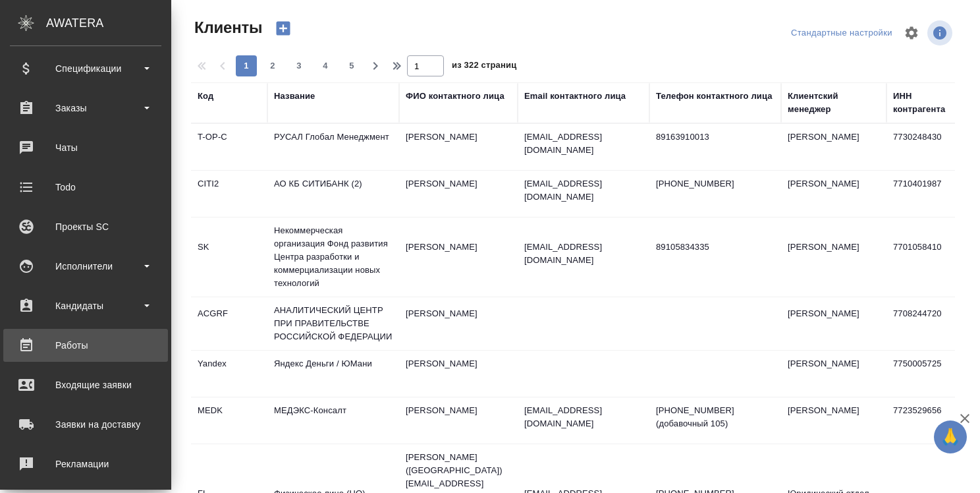 The width and height of the screenshot is (980, 493). Describe the element at coordinates (925, 103) in the screenshot. I see `div: ИНН контрагента` at that location.